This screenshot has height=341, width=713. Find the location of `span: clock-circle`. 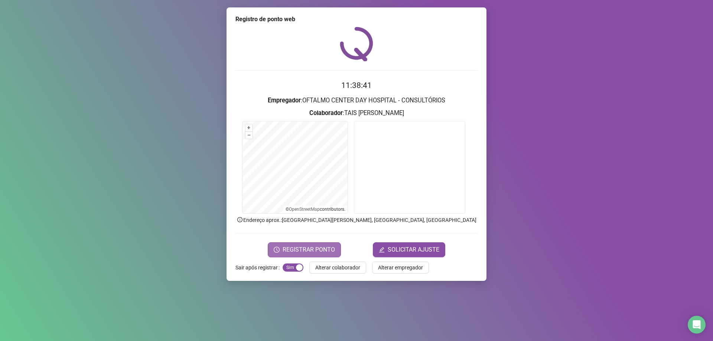

span: clock-circle is located at coordinates (277, 250).